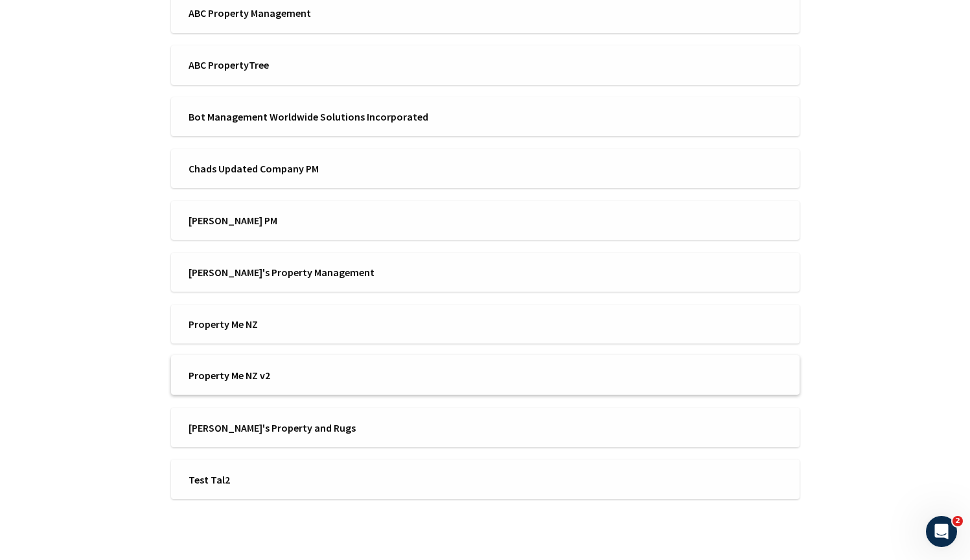 This screenshot has height=560, width=970. I want to click on a: Bot Management Worldwide Solutions Incorporated, so click(485, 117).